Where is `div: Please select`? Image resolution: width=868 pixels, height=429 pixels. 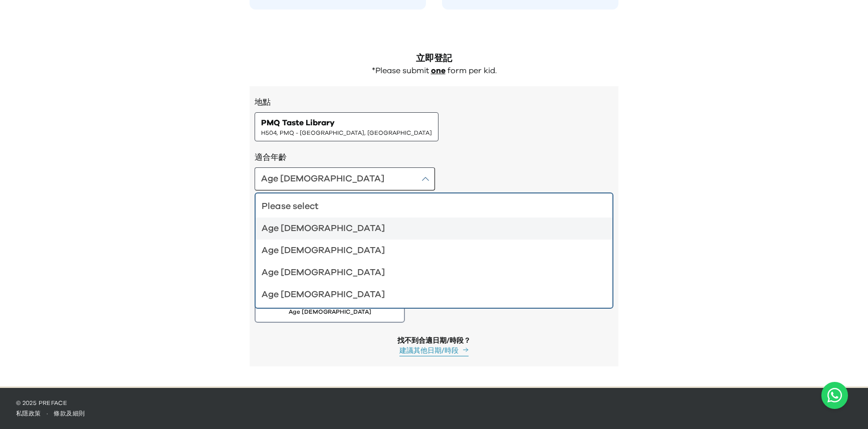
div: Please select is located at coordinates (428, 206).